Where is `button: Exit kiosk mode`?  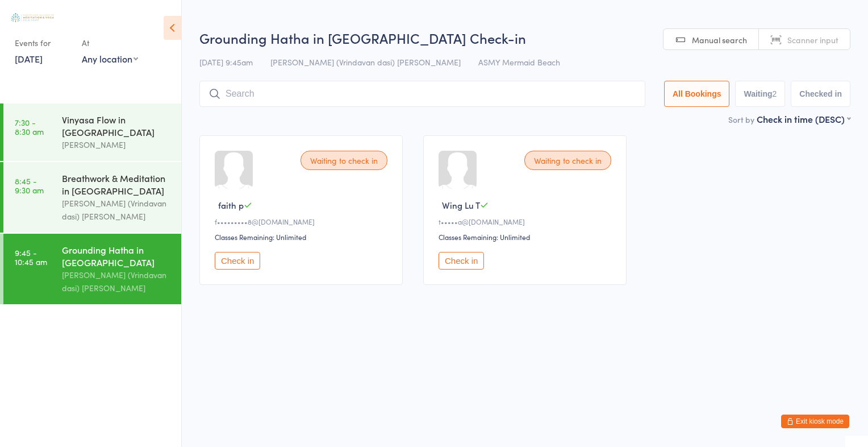 button: Exit kiosk mode is located at coordinates (815, 421).